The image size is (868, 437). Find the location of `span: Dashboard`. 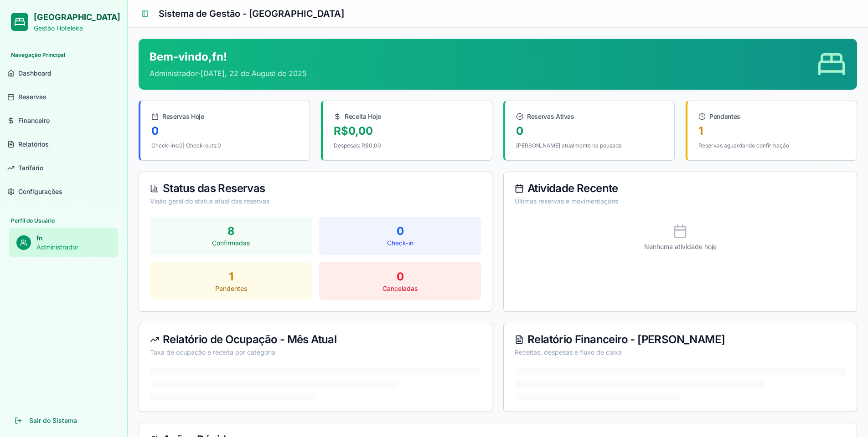

span: Dashboard is located at coordinates (34, 73).